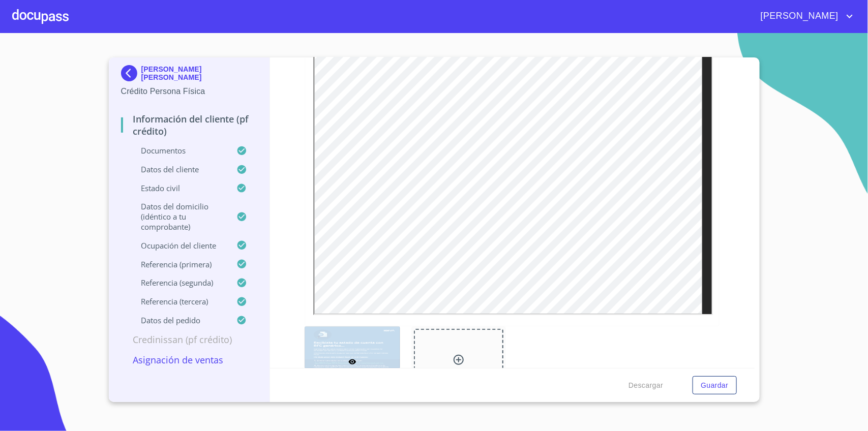  I want to click on button: account of current user, so click(804, 17).